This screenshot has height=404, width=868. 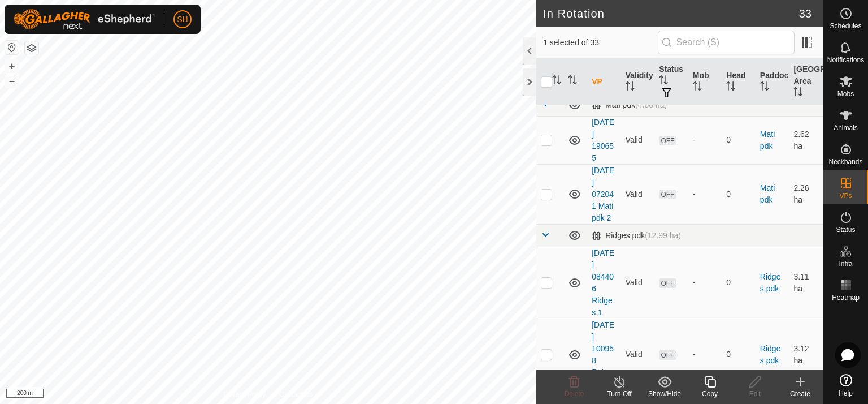 I want to click on span: Mobs, so click(x=845, y=94).